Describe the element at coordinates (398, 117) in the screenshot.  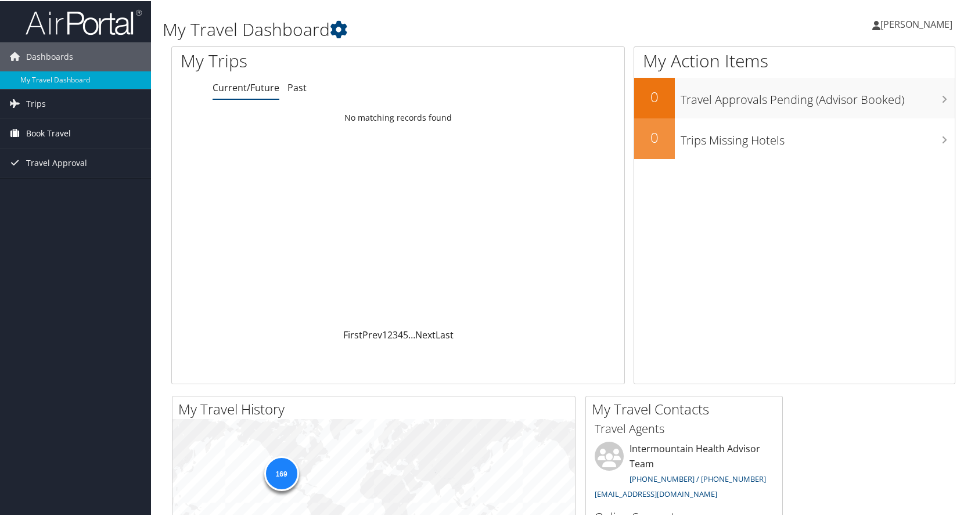
I see `td: No matching records found` at that location.